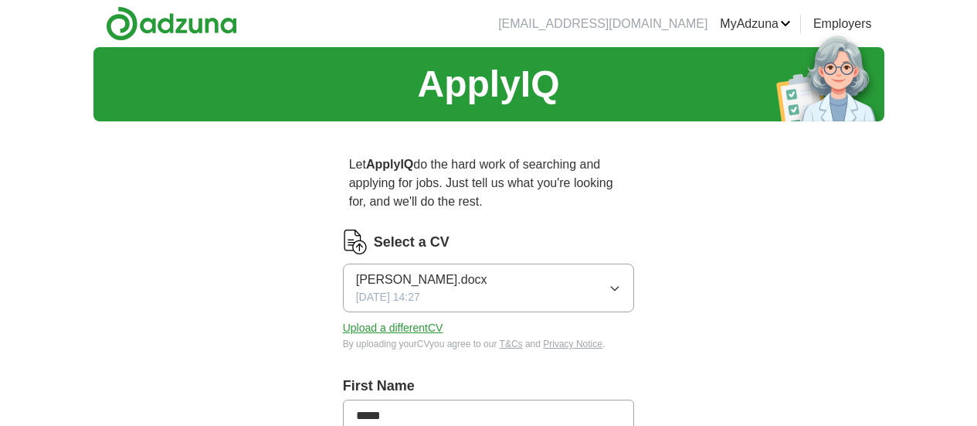  What do you see at coordinates (843, 24) in the screenshot?
I see `a: Employers` at bounding box center [843, 24].